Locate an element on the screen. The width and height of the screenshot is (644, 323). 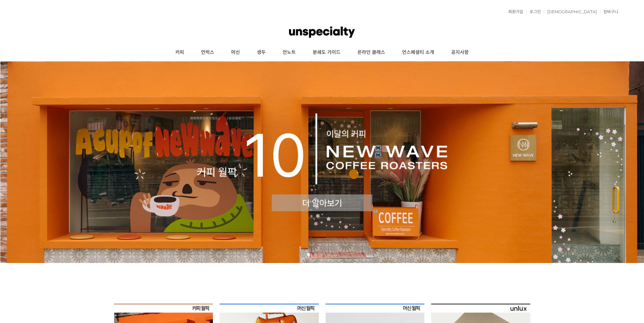
a: 3 is located at coordinates (322, 254).